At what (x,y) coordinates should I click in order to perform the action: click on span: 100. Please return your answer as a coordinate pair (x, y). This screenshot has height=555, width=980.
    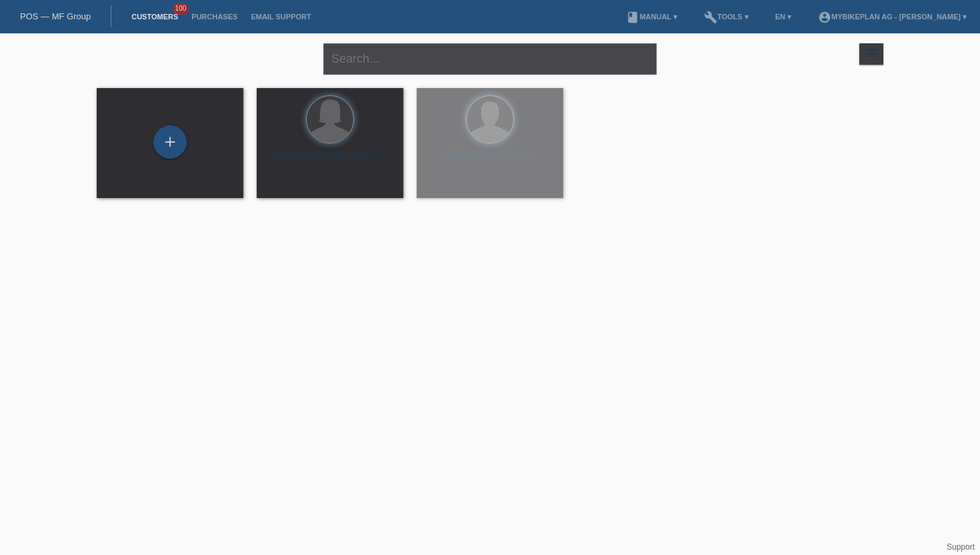
    Looking at the image, I should click on (182, 9).